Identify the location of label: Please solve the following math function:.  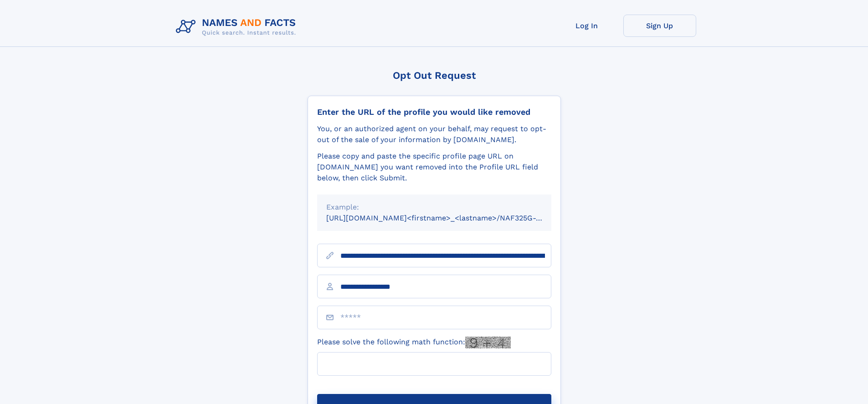
(414, 342).